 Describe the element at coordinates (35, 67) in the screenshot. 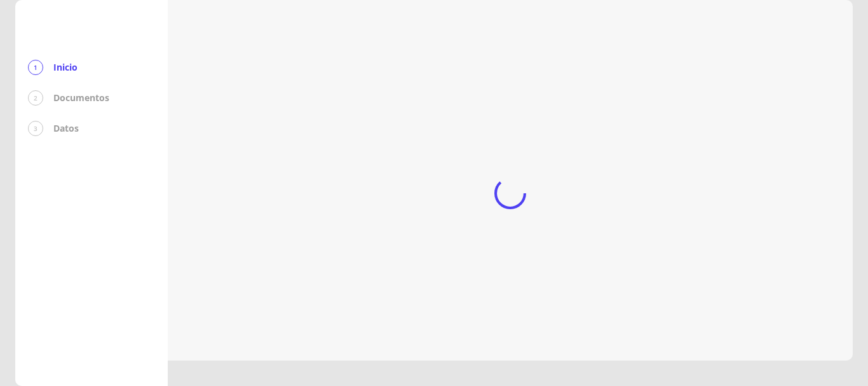

I see `div: 1` at that location.